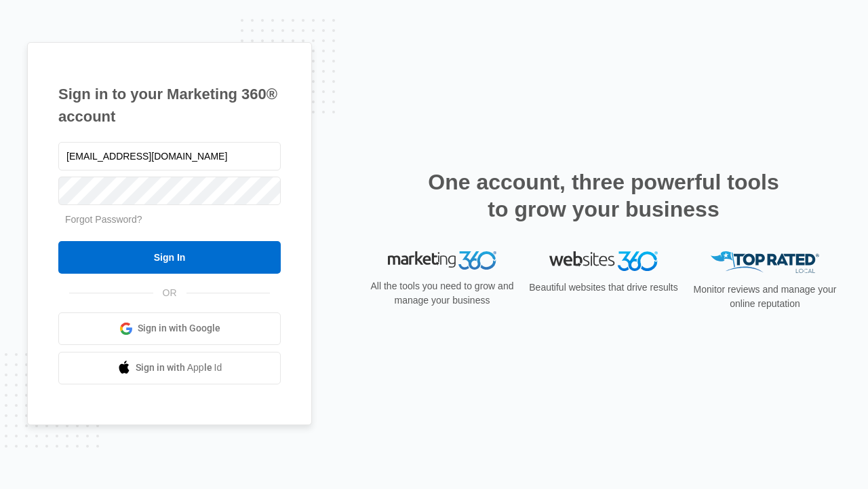  I want to click on input: Email, so click(170, 156).